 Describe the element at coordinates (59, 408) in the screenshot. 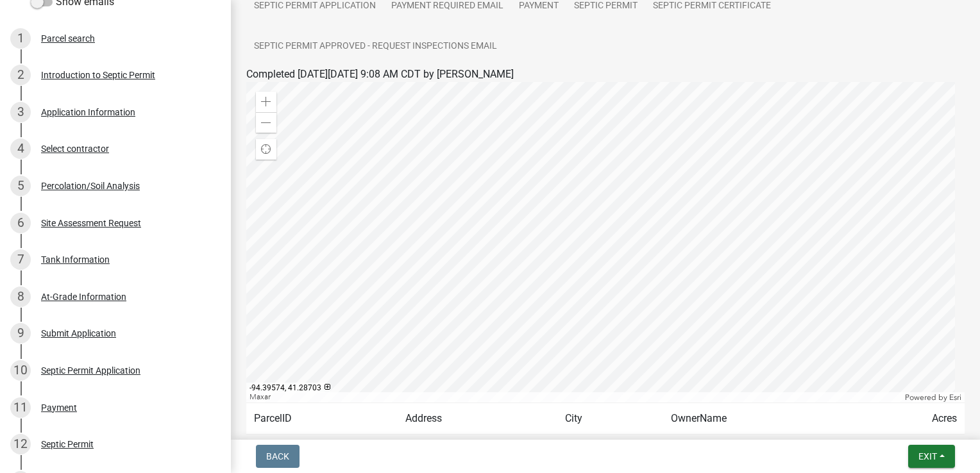

I see `div: Payment` at that location.